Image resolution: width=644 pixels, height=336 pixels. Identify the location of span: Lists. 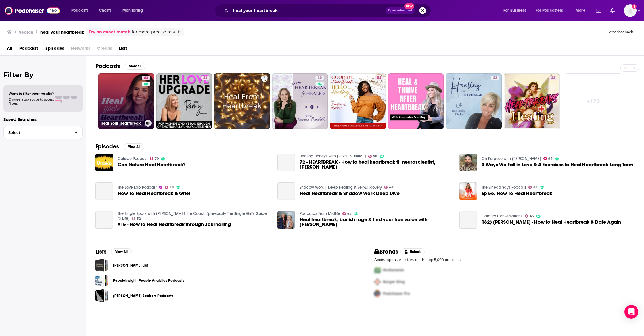
(123, 49).